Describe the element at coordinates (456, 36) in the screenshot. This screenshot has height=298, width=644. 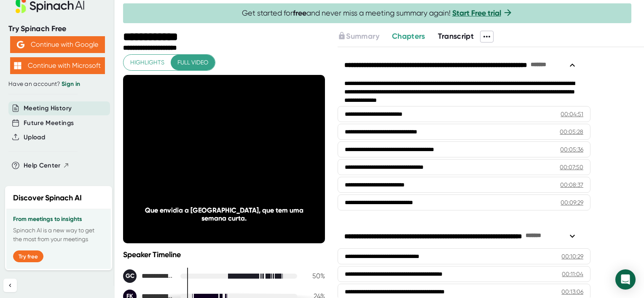
I see `button: Transcript` at that location.